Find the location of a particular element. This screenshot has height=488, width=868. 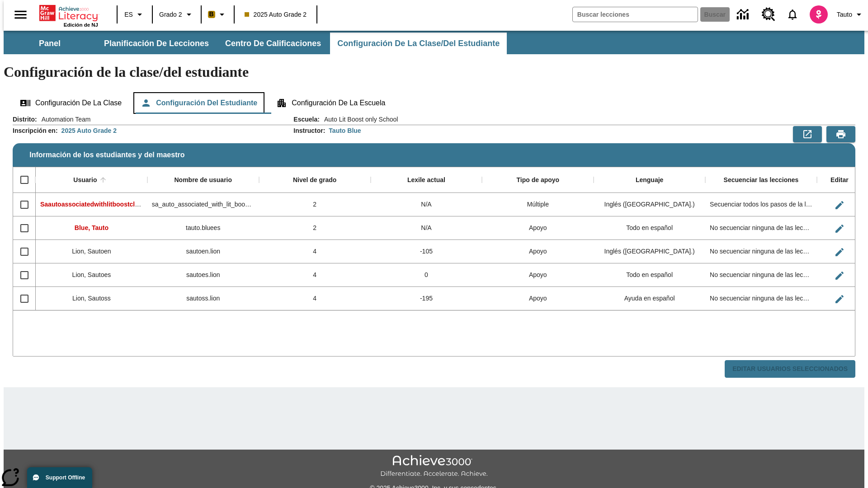

div: Lenguaje is located at coordinates (649, 180).